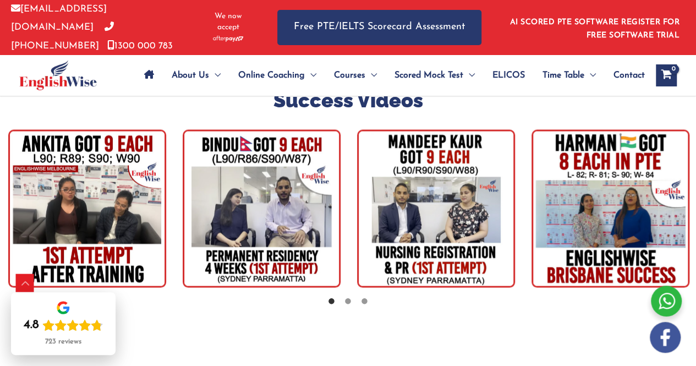 The image size is (696, 366). What do you see at coordinates (428, 75) in the screenshot?
I see `span: Scored Mock Test` at bounding box center [428, 75].